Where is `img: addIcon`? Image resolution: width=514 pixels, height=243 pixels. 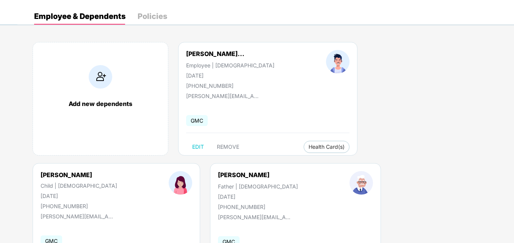
img: addIcon is located at coordinates (100, 77).